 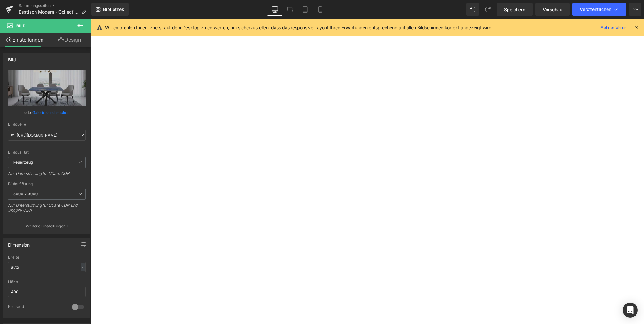 What do you see at coordinates (290, 9) in the screenshot?
I see `a: Laptop` at bounding box center [290, 9].